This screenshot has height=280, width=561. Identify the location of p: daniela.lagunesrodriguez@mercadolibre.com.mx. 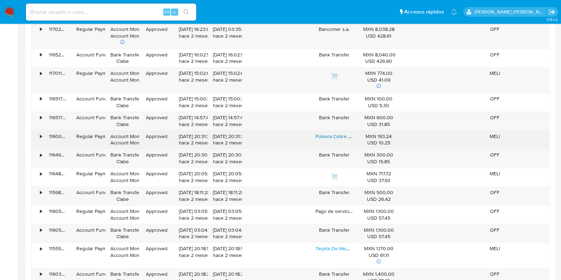
(510, 12).